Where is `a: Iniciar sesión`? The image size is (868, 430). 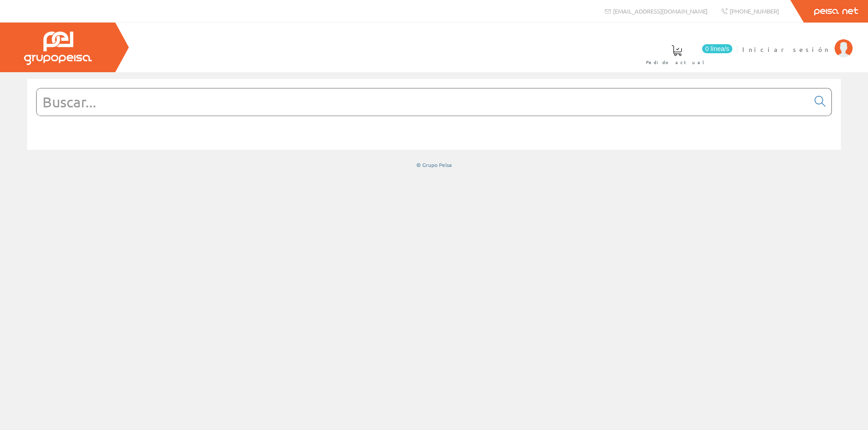 a: Iniciar sesión is located at coordinates (797, 41).